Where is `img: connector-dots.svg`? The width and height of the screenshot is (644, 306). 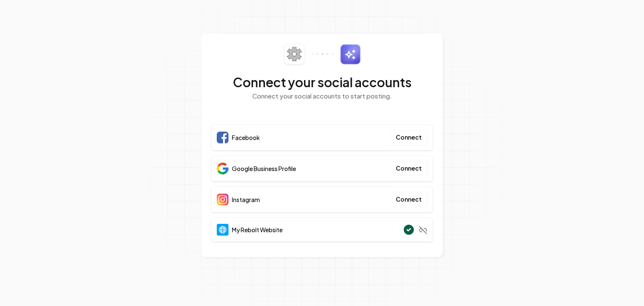 img: connector-dots.svg is located at coordinates (322, 54).